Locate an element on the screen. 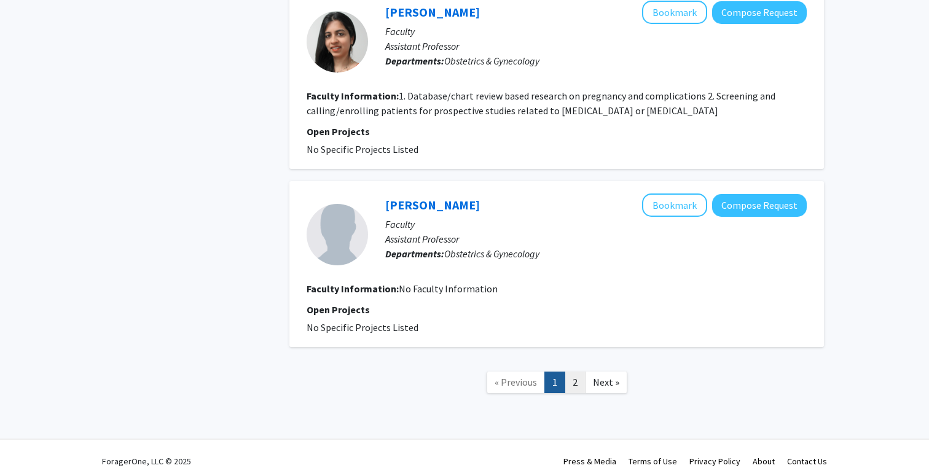 Image resolution: width=929 pixels, height=468 pixels. a: 2 is located at coordinates (575, 382).